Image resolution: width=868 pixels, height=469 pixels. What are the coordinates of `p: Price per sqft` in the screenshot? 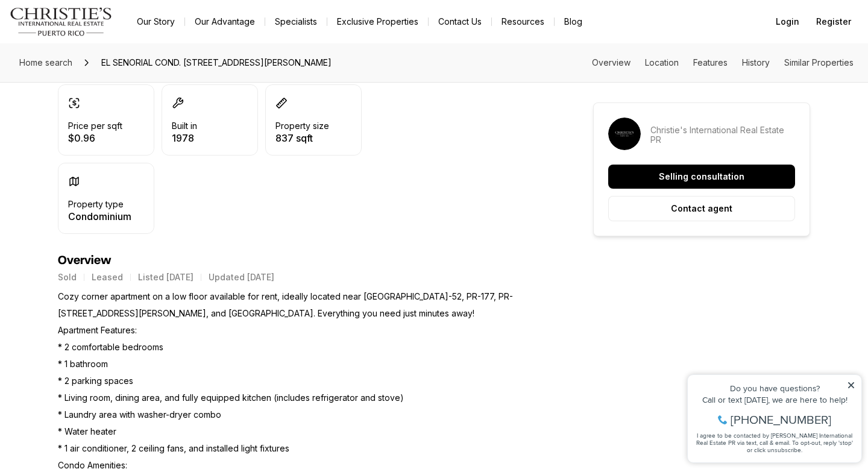 It's located at (96, 126).